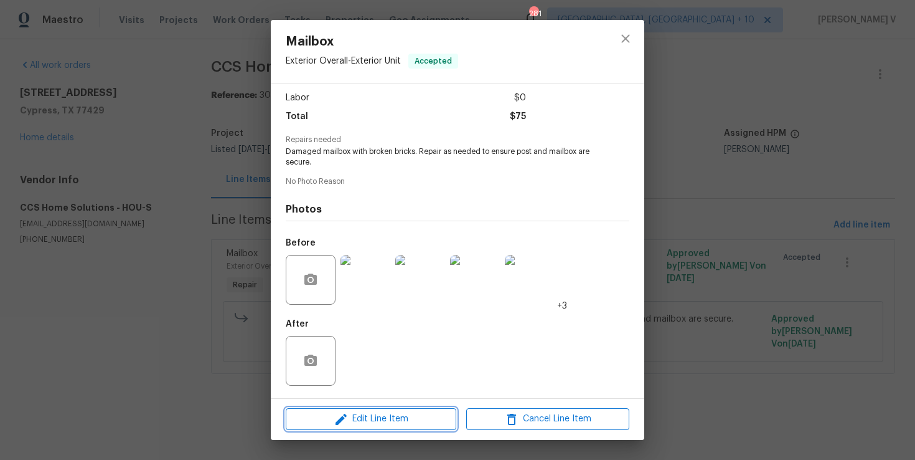  Describe the element at coordinates (548, 418) in the screenshot. I see `button: Cancel Line Item` at that location.